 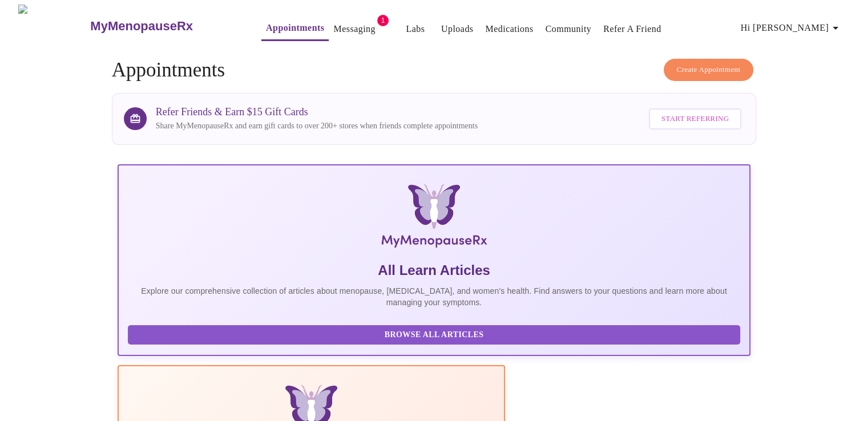 I want to click on span: Start Referring, so click(x=695, y=118).